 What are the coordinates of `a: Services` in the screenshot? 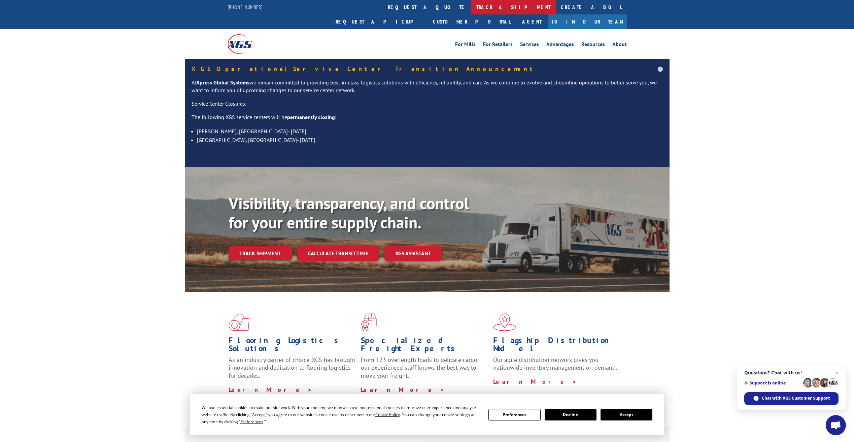 It's located at (529, 45).